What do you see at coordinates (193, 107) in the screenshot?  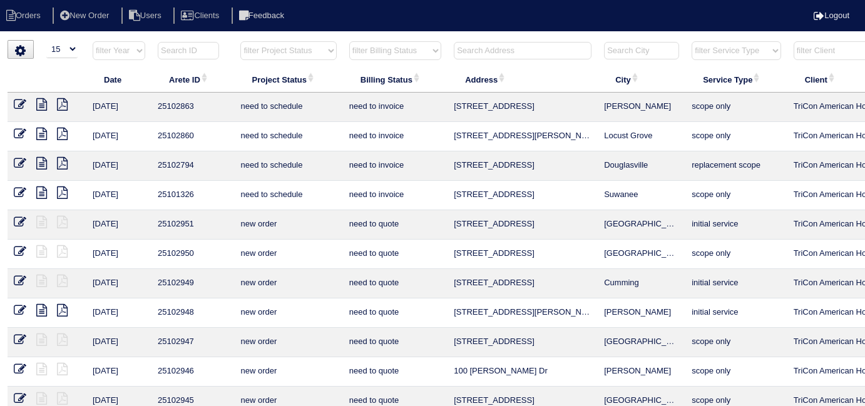 I see `td: 25102863` at bounding box center [193, 107].